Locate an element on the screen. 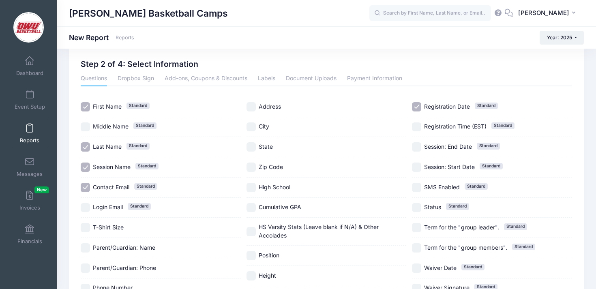 This screenshot has width=596, height=289. span: Session: Start Date is located at coordinates (449, 167).